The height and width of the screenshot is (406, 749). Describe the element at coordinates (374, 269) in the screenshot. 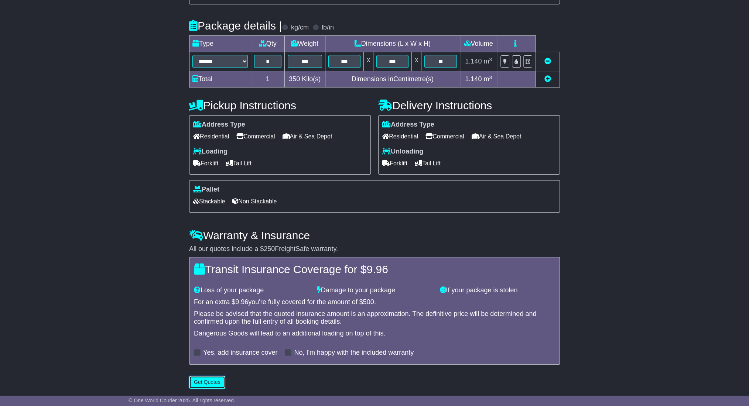

I see `h4: Transit Insurance Coverage for $` at that location.